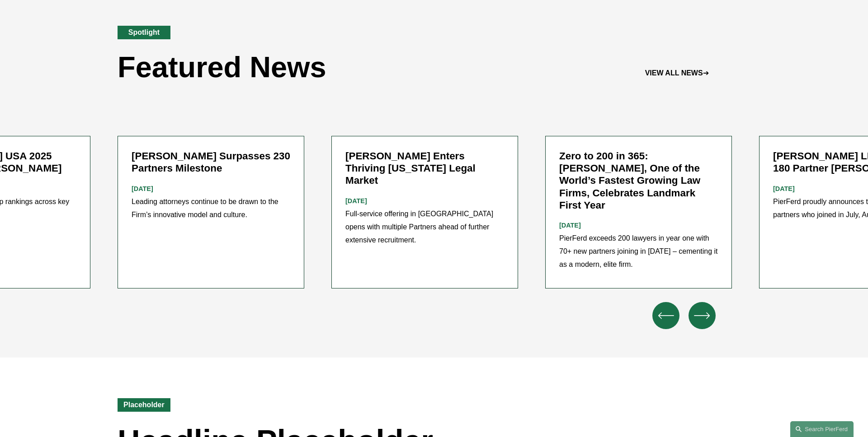  Describe the element at coordinates (822, 429) in the screenshot. I see `a: Search this site` at that location.